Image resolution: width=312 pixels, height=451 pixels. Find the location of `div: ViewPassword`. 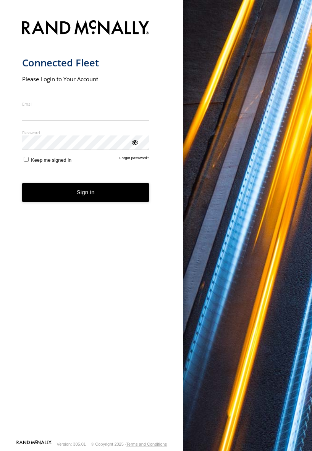

div: ViewPassword is located at coordinates (134, 142).